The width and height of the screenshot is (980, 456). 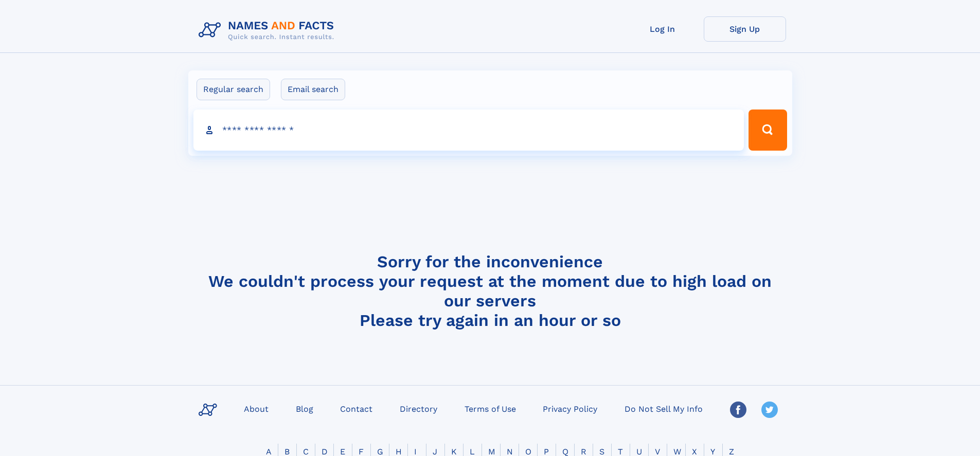 I want to click on input: search input, so click(x=468, y=130).